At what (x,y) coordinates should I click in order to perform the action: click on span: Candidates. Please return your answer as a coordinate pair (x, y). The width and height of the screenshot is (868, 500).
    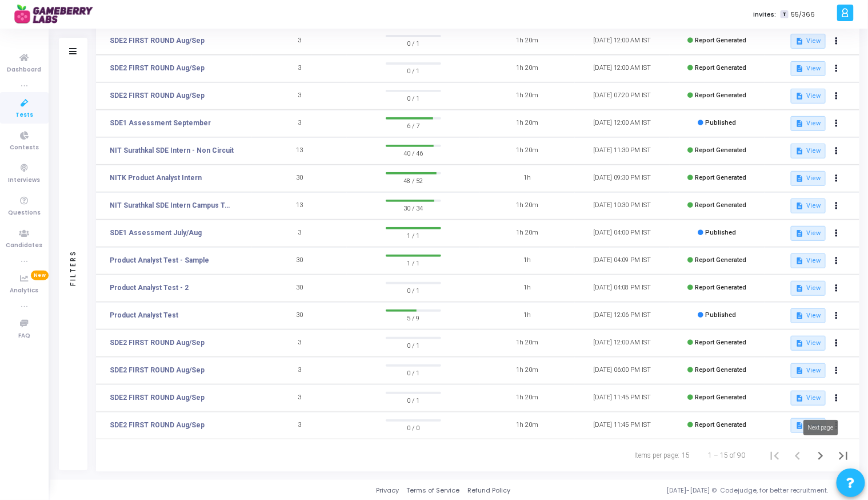
    Looking at the image, I should click on (24, 245).